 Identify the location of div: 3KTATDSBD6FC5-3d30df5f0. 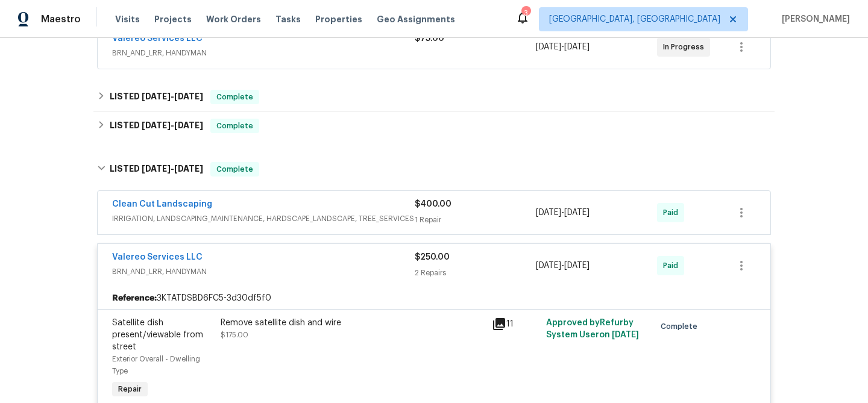
(434, 298).